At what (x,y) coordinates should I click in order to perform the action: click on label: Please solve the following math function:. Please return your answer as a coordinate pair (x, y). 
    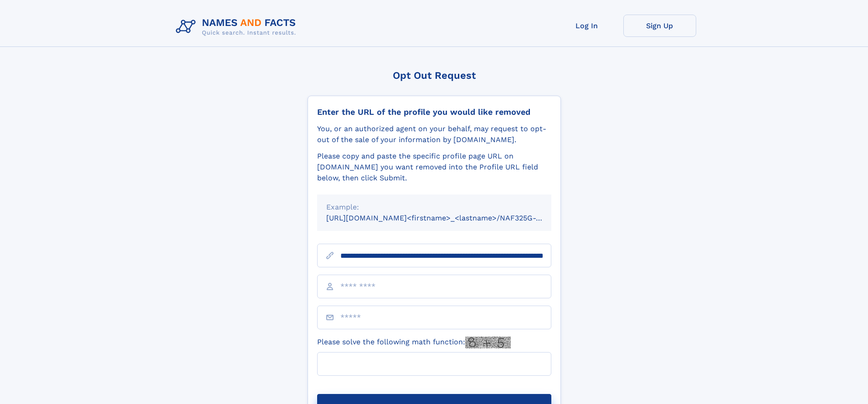
    Looking at the image, I should click on (413, 342).